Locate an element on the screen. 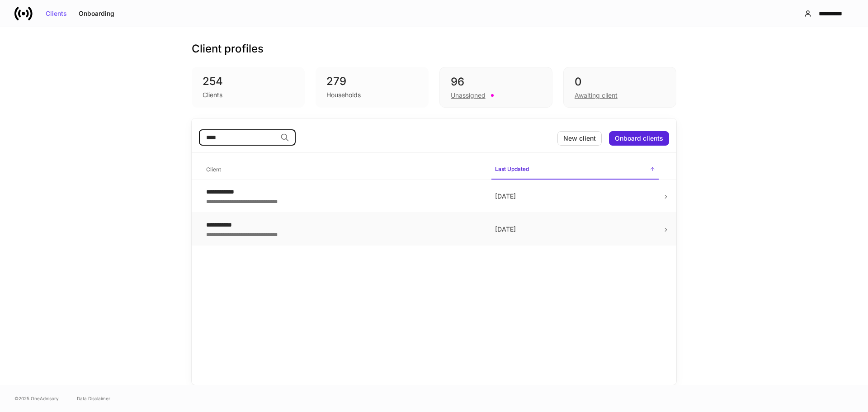 Image resolution: width=868 pixels, height=412 pixels. span: Client is located at coordinates (343, 169).